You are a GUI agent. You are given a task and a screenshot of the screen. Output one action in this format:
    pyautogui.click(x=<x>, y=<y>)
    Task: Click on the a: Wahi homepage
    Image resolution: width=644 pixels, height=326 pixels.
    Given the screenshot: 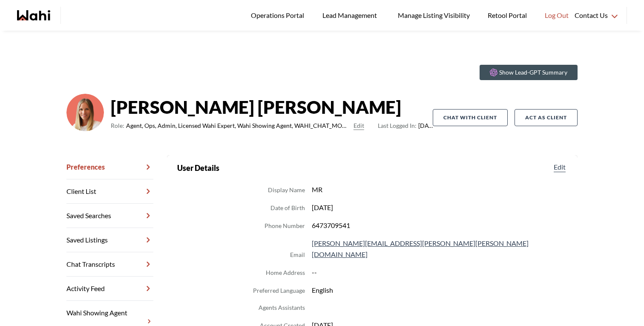 What is the action you would take?
    pyautogui.click(x=34, y=15)
    